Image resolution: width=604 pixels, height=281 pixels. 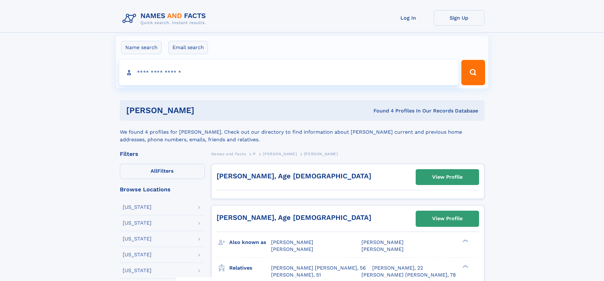 What do you see at coordinates (141, 48) in the screenshot?
I see `label: Name search` at bounding box center [141, 48].